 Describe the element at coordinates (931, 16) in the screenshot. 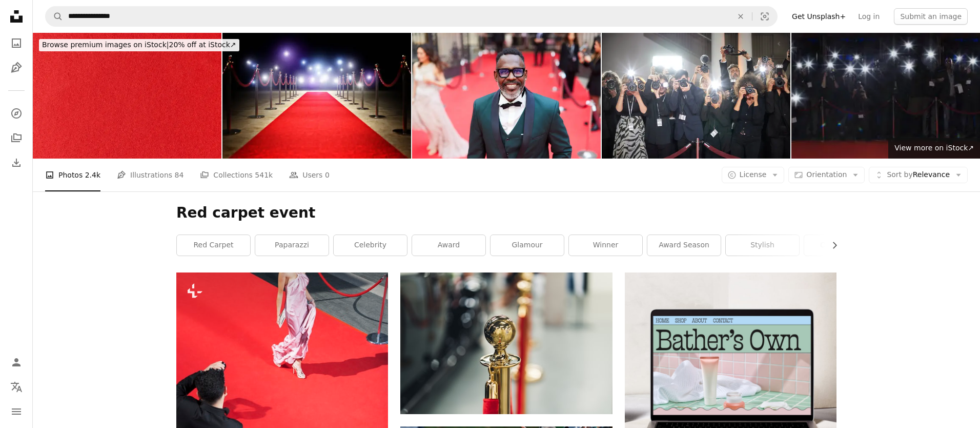

I see `button: Submit an image` at that location.